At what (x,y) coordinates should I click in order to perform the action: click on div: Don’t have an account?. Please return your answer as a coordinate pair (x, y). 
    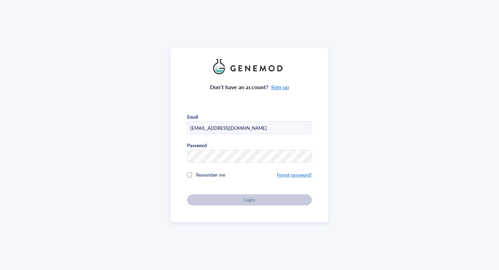
    Looking at the image, I should click on (250, 87).